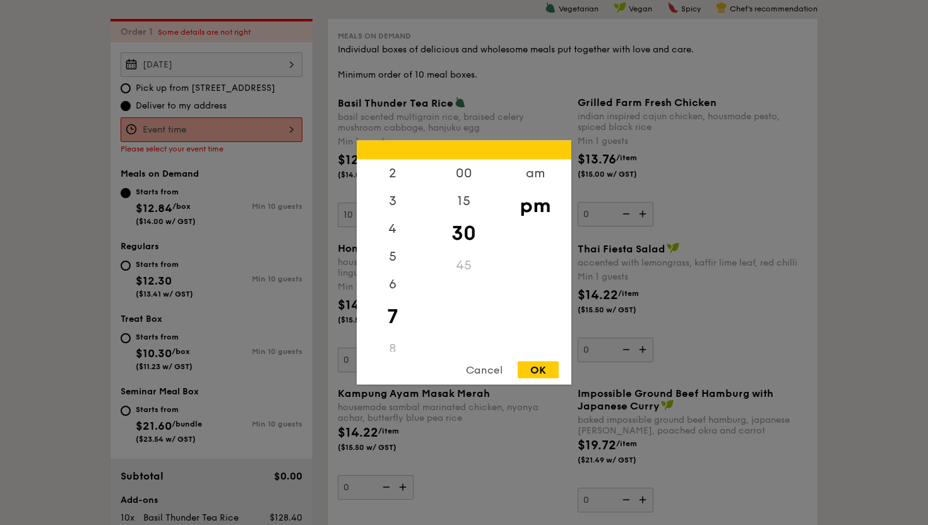 The width and height of the screenshot is (928, 525). Describe the element at coordinates (392, 201) in the screenshot. I see `div: 3` at that location.